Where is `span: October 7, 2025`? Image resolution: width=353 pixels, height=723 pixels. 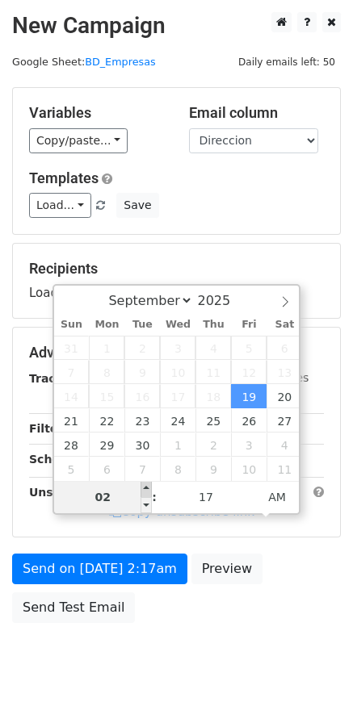
span: October 7, 2025 is located at coordinates (142, 469).